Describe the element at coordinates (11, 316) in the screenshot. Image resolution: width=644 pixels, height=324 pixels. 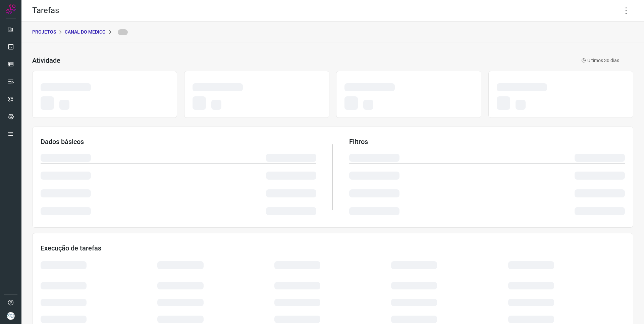
I see `img: 2df383a8bc393265737507963739eb71.PNG` at that location.